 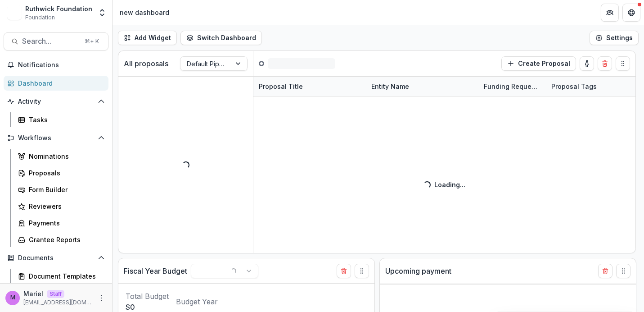 I want to click on button: More, so click(x=101, y=298).